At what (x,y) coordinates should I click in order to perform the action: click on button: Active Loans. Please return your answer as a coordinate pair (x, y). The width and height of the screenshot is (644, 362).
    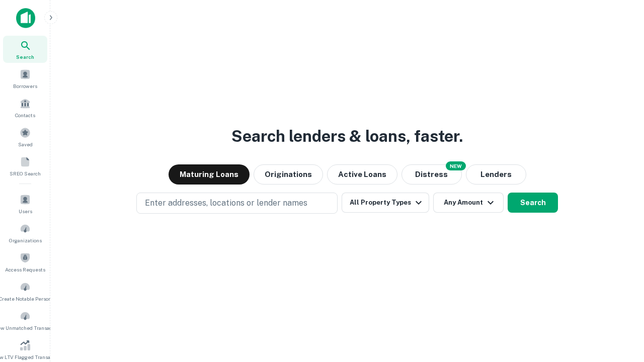
    Looking at the image, I should click on (362, 175).